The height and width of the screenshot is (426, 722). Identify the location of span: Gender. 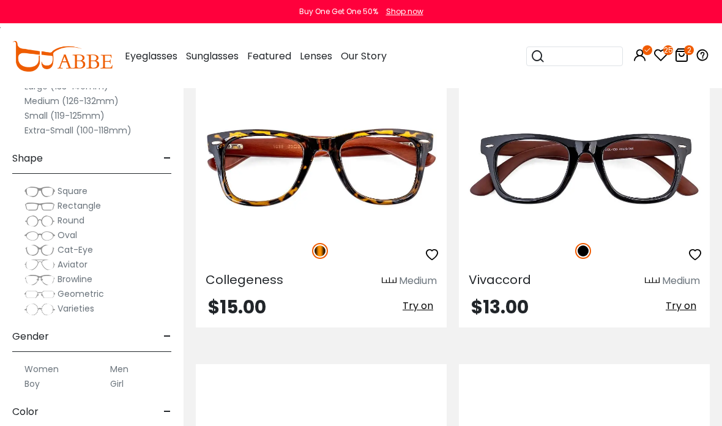
(31, 336).